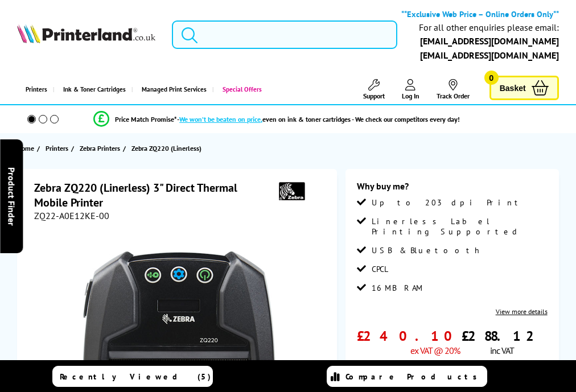 This screenshot has width=576, height=392. What do you see at coordinates (149, 195) in the screenshot?
I see `h1: Zebra ZQ220 (Linerless) 3" Direct Thermal Mobile Printer` at bounding box center [149, 195].